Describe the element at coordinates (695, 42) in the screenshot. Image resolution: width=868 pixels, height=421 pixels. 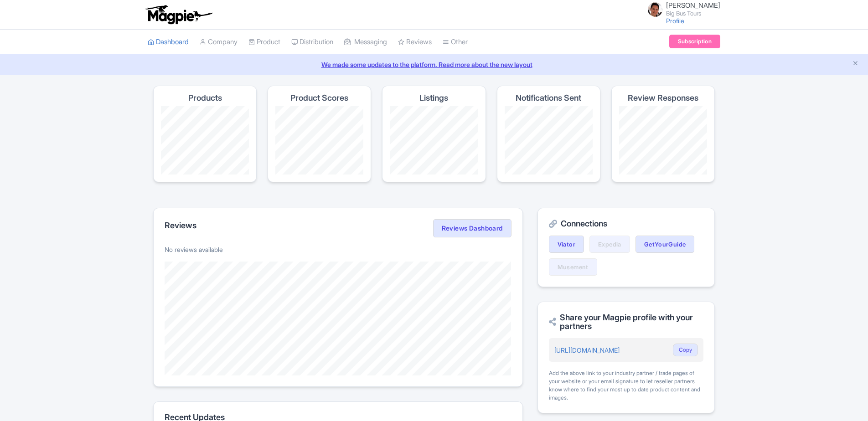
I see `a: Subscription` at that location.